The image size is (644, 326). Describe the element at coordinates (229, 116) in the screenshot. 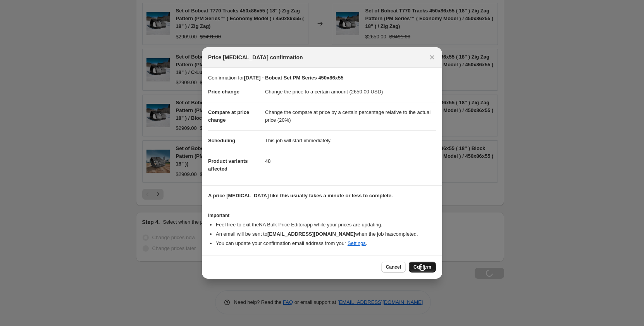

I see `span: Compare at price change` at that location.